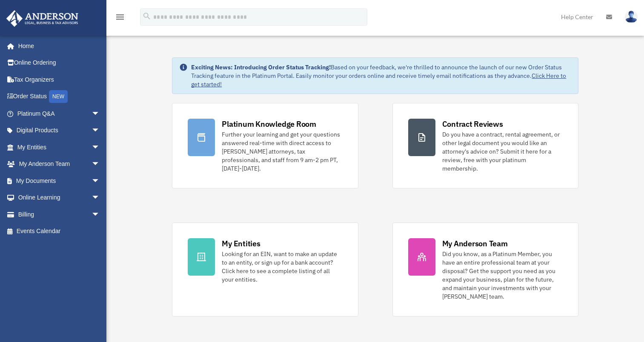  What do you see at coordinates (475, 243) in the screenshot?
I see `div: My Anderson Team` at bounding box center [475, 243].